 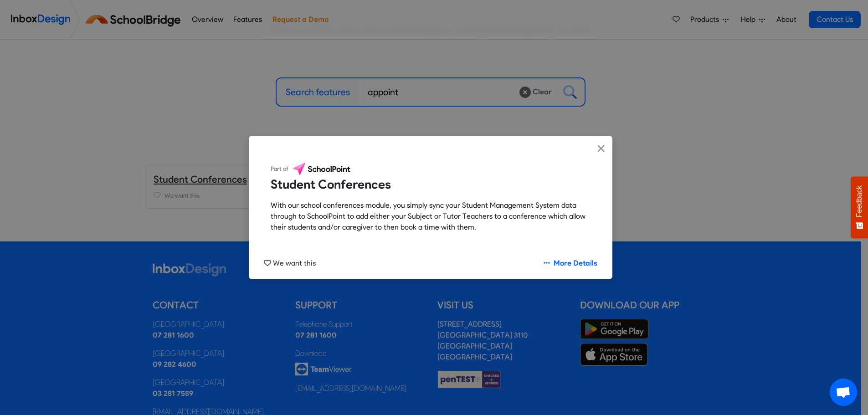 What do you see at coordinates (430, 185) in the screenshot?
I see `h4: Student Conferences` at bounding box center [430, 185].